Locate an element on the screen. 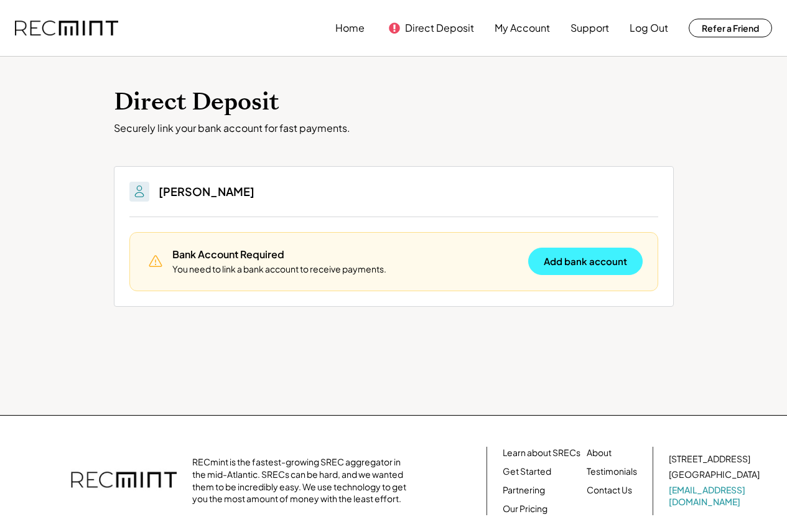  div: RECmint is the fastest-growing SREC aggregator in the mid-Atlantic. SRECs can be hard, and we wan... is located at coordinates (302, 480).